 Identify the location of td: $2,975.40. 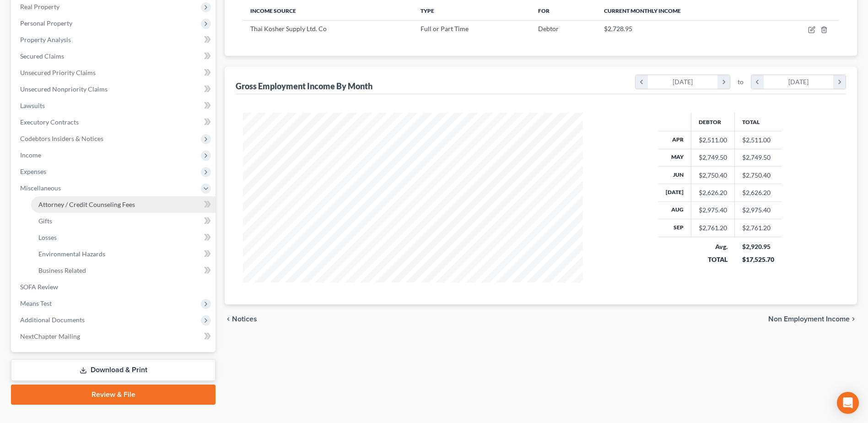
(758, 210).